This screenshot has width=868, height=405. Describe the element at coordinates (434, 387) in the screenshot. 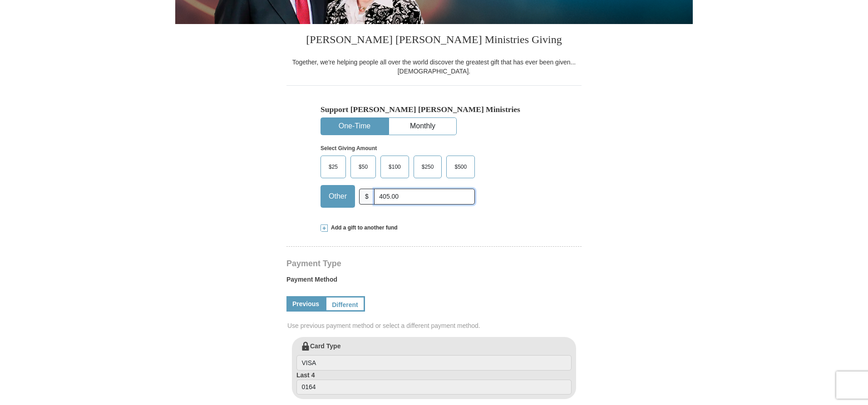

I see `input: Last 4` at that location.